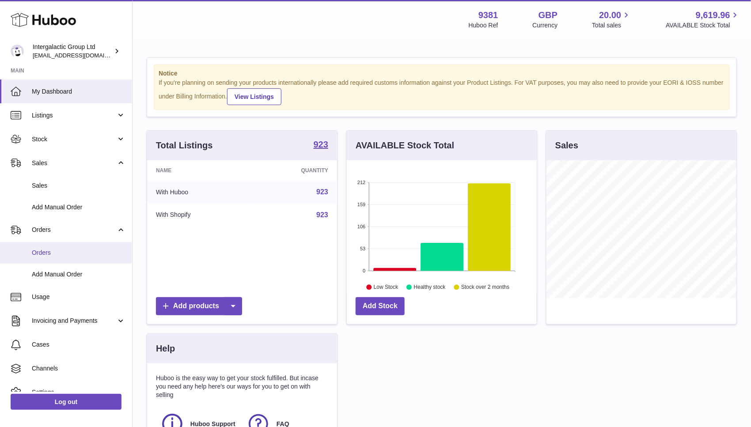 The image size is (751, 427). I want to click on span: Stock, so click(74, 139).